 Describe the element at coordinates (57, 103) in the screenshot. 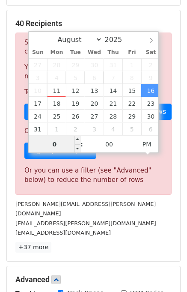

I see `span: August 18, 2025` at that location.